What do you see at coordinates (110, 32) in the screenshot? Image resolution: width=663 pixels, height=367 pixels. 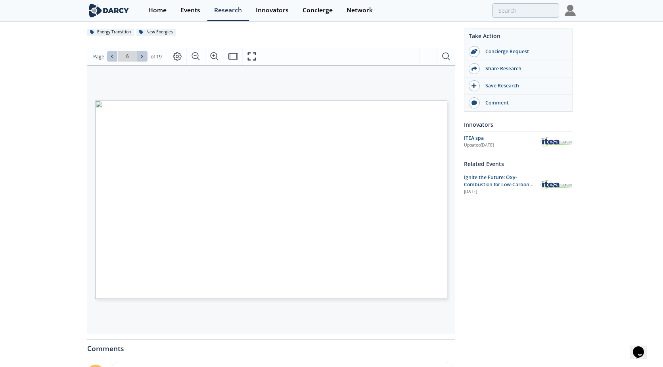 I see `div: Energy Transition` at bounding box center [110, 32].